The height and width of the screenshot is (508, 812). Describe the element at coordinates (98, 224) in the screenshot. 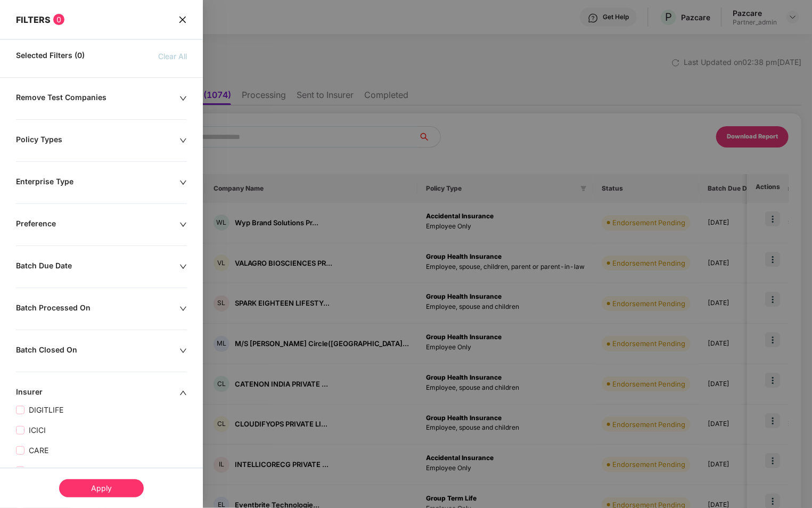

I see `div: Preference` at that location.